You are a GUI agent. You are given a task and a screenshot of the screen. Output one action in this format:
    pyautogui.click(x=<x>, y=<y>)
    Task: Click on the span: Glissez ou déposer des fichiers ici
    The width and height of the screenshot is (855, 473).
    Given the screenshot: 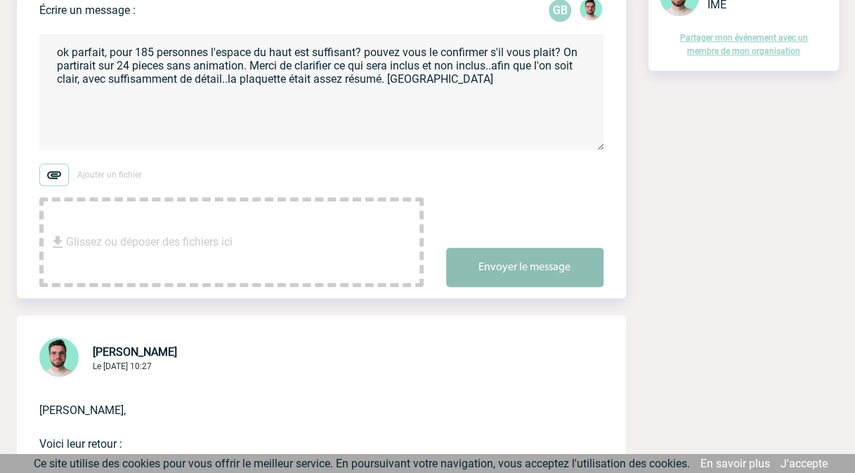 What is the action you would take?
    pyautogui.click(x=149, y=242)
    